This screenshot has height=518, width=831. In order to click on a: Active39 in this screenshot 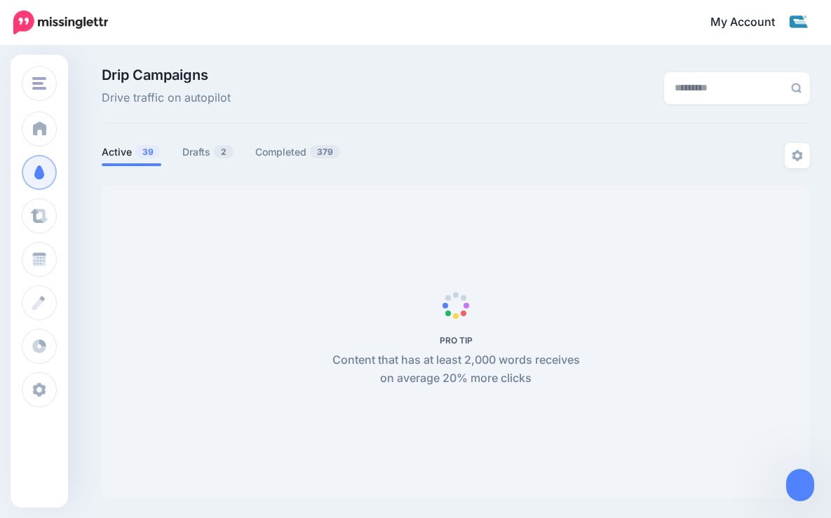, I will do `click(131, 152)`.